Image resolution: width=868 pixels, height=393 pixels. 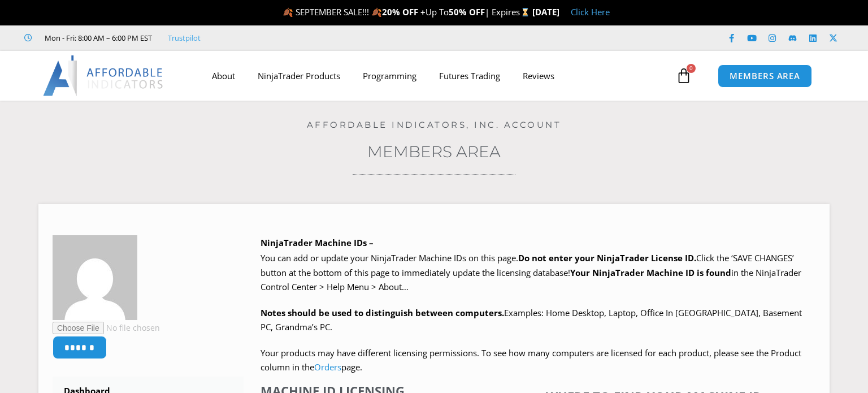 What do you see at coordinates (607, 257) in the screenshot?
I see `b: Do not enter your NinjaTrader License ID.` at bounding box center [607, 257].